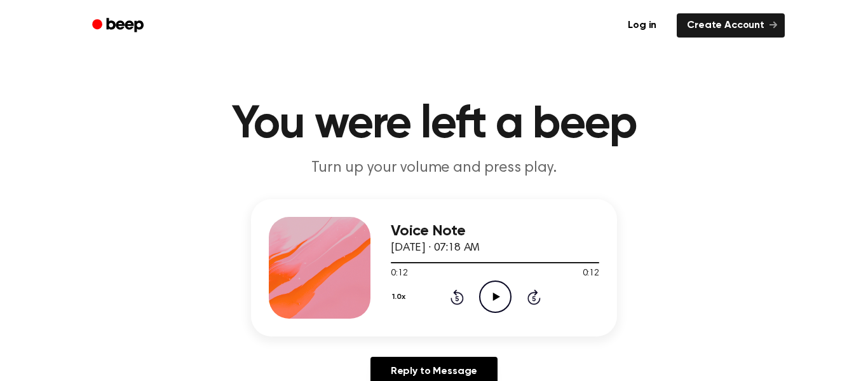 The height and width of the screenshot is (381, 868). What do you see at coordinates (119, 26) in the screenshot?
I see `a: Beep` at bounding box center [119, 26].